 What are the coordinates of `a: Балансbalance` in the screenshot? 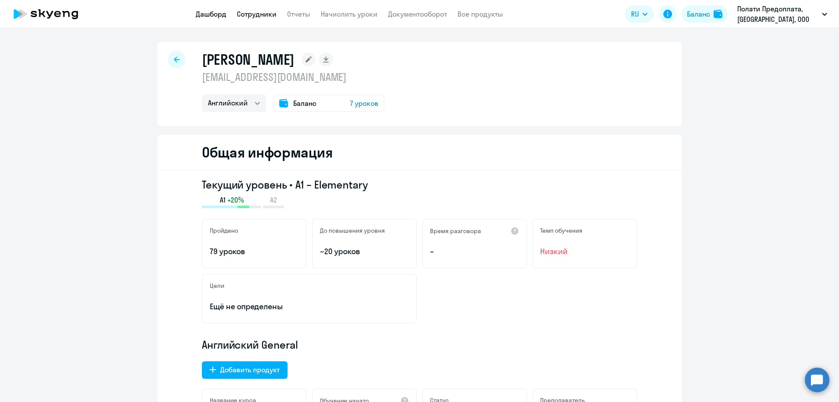 It's located at (705, 14).